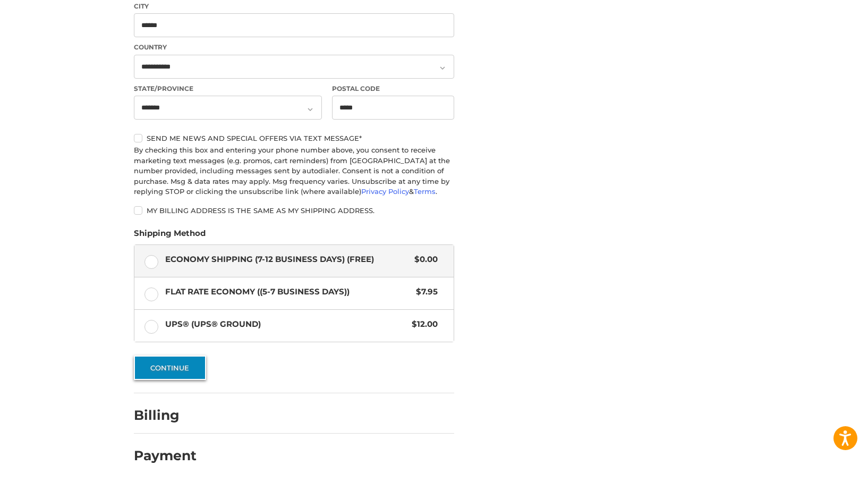  I want to click on label: Postal Code, so click(393, 89).